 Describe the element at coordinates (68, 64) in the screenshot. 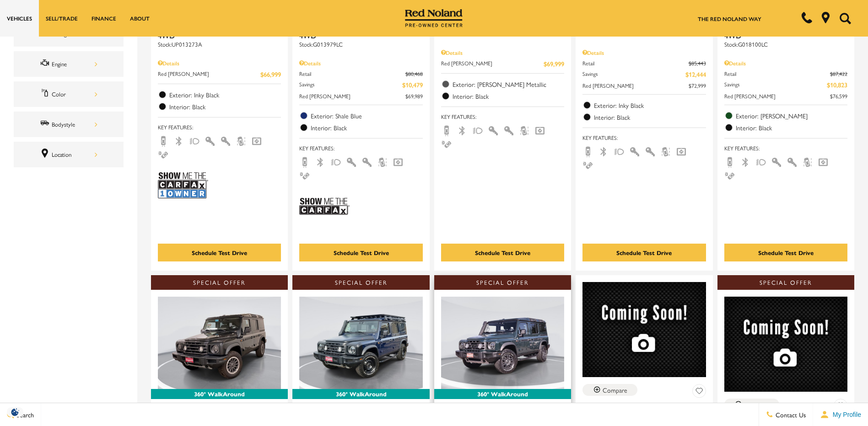

I see `div: EngineEngine` at that location.